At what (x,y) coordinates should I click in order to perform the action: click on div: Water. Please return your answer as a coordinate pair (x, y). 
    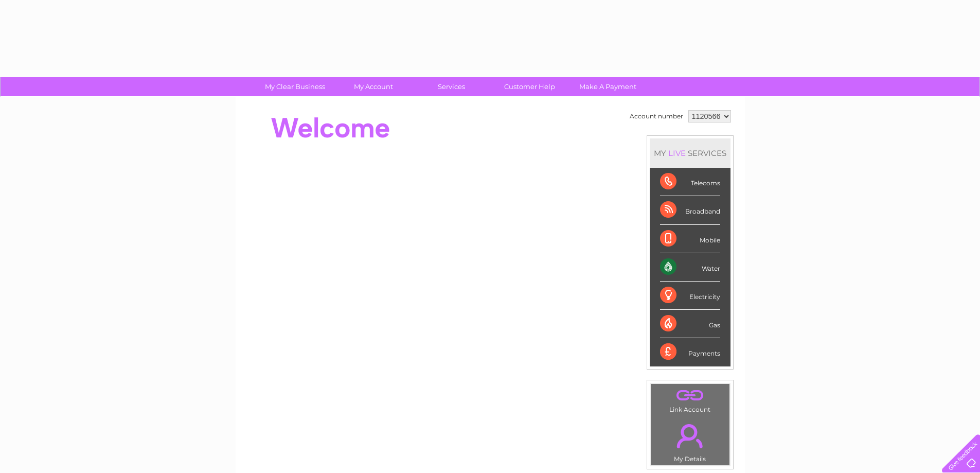
    Looking at the image, I should click on (690, 267).